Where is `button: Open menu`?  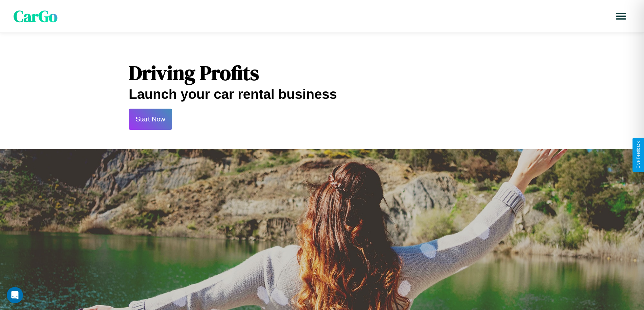 button: Open menu is located at coordinates (621, 16).